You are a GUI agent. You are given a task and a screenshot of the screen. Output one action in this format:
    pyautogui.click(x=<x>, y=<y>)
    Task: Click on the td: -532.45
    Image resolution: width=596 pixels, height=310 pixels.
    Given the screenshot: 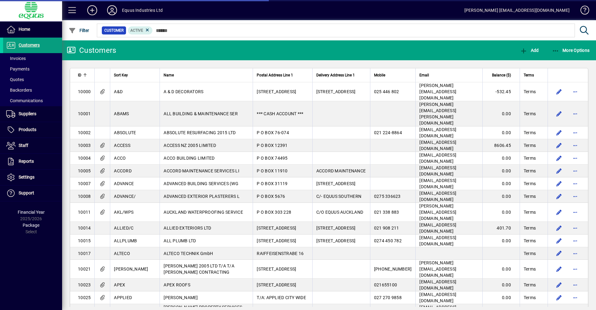 What is the action you would take?
    pyautogui.click(x=501, y=92)
    